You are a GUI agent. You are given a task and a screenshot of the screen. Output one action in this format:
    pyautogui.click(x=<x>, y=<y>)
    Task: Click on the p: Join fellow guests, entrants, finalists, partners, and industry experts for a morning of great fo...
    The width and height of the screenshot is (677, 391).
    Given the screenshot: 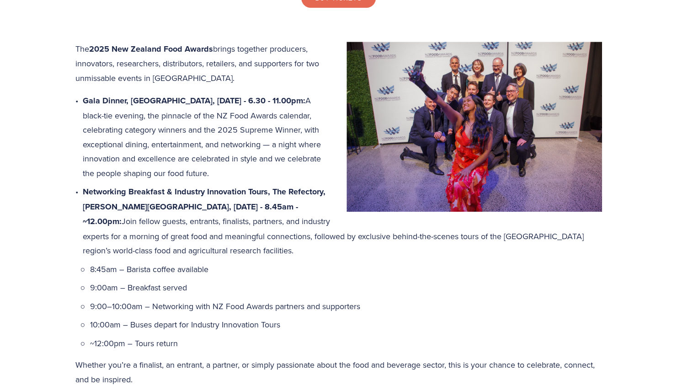 What is the action you would take?
    pyautogui.click(x=342, y=221)
    